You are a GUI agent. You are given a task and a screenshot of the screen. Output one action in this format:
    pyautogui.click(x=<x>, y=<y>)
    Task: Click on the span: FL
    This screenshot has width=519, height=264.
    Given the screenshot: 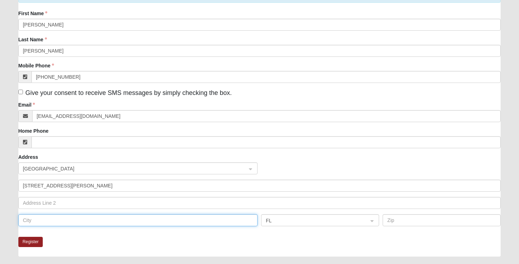 What is the action you would take?
    pyautogui.click(x=314, y=221)
    